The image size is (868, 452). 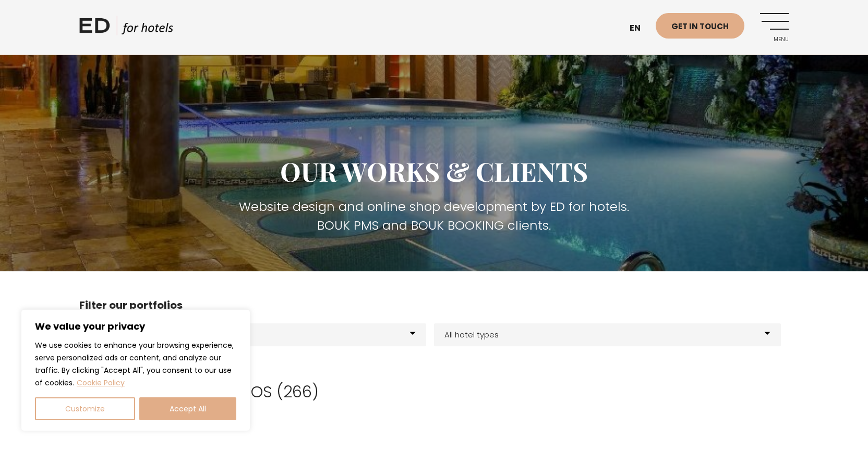 I want to click on button: Accept All, so click(x=187, y=409).